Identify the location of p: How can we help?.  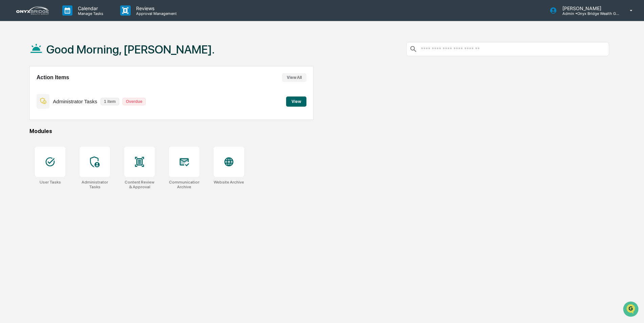
(65, 20).